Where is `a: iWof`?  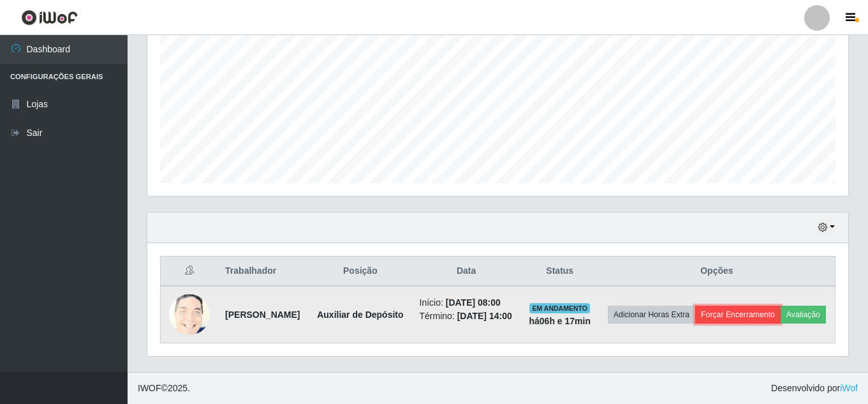 a: iWof is located at coordinates (849, 388).